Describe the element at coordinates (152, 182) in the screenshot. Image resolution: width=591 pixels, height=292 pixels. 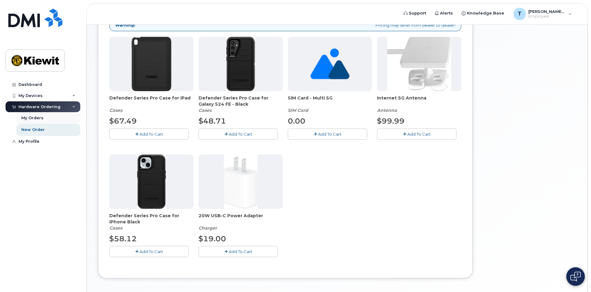
I see `img: defenderiphone14.png` at that location.